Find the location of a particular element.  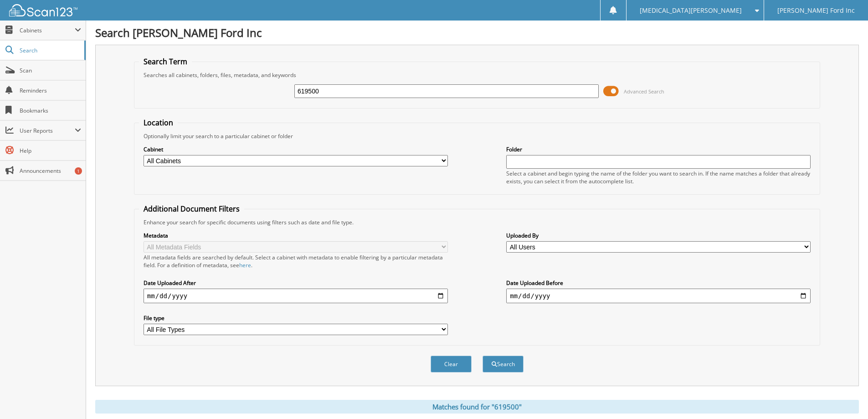

div: Matches found for "619500" is located at coordinates (477, 406).